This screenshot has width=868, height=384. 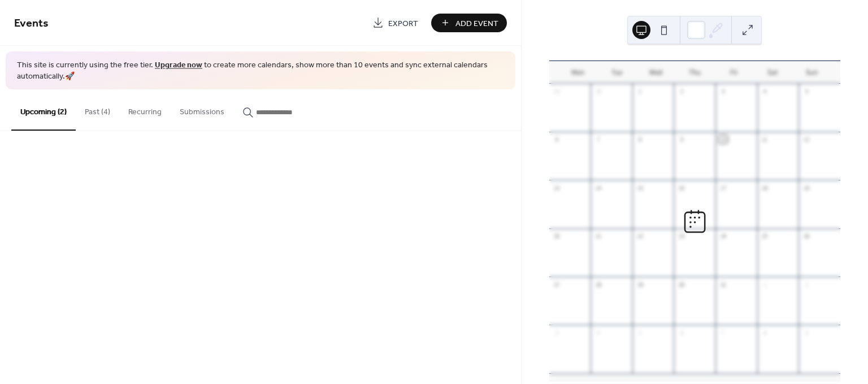 What do you see at coordinates (202, 109) in the screenshot?
I see `button: Submissions` at bounding box center [202, 109].